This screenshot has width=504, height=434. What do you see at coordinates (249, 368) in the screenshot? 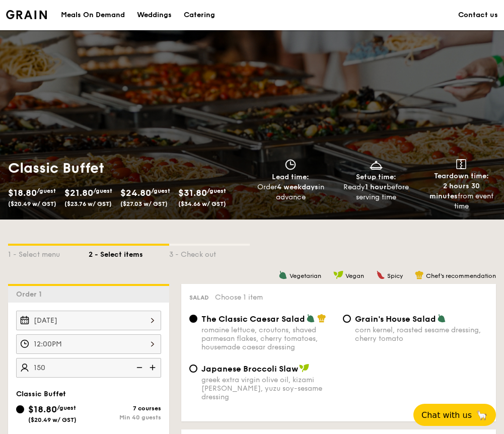
I see `span: Japanese Broccoli Slaw` at bounding box center [249, 368].